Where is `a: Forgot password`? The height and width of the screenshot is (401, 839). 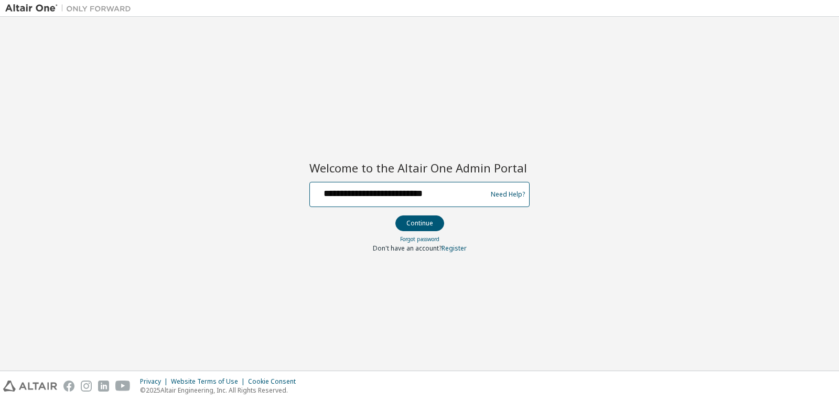 a: Forgot password is located at coordinates (420, 239).